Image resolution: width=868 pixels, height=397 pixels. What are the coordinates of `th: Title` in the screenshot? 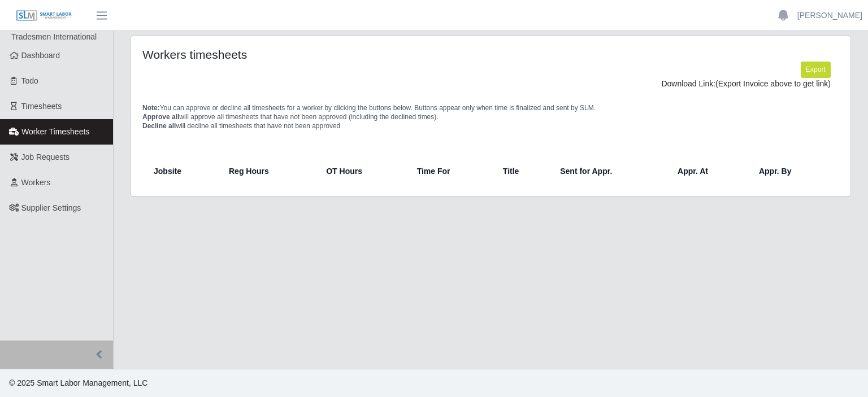 It's located at (522, 171).